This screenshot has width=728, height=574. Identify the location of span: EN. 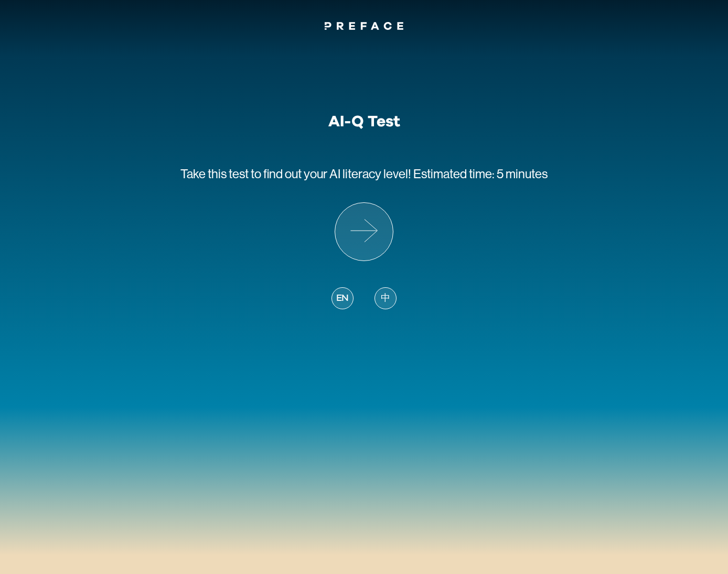
(343, 298).